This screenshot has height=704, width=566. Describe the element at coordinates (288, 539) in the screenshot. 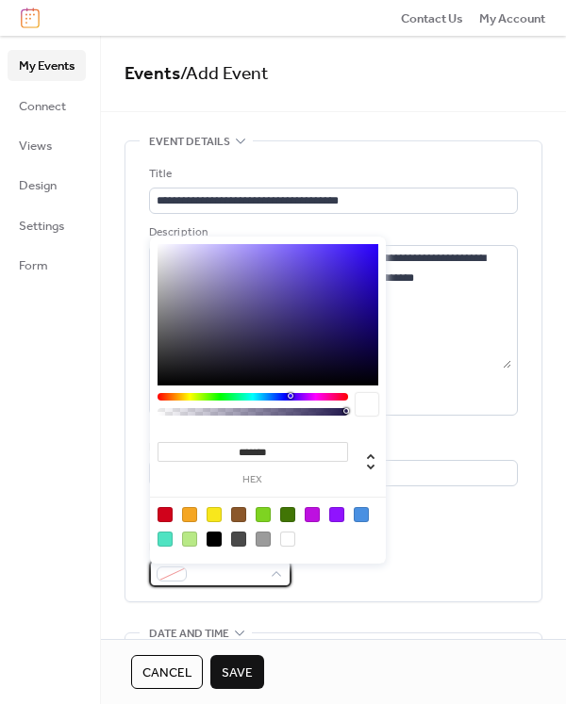

I see `div: #FFFFFF` at that location.